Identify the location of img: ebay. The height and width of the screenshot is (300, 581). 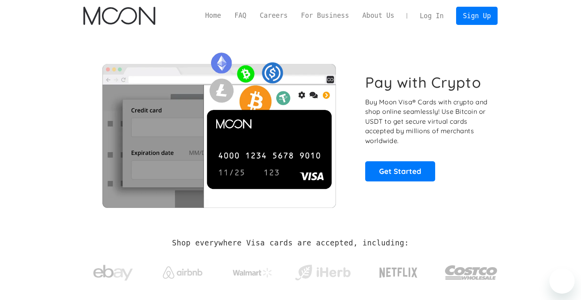
(113, 272).